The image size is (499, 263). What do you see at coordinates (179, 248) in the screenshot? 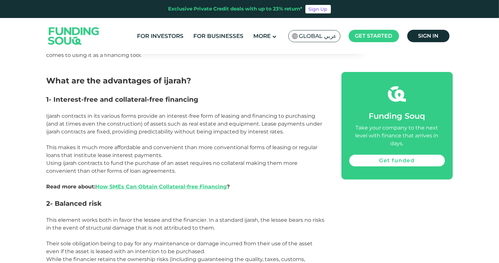
I see `span: Their sole obligation being to pay for any maintenance or damage incurred from their use of the a...` at bounding box center [179, 248].